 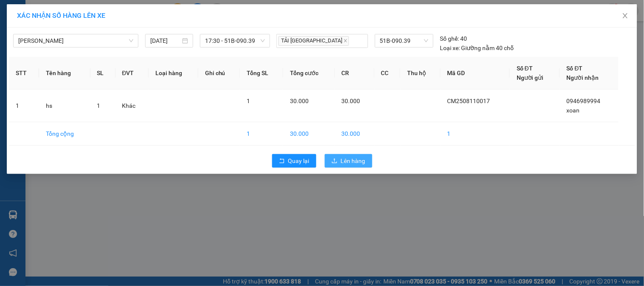 I want to click on th: Mã GD, so click(x=475, y=73).